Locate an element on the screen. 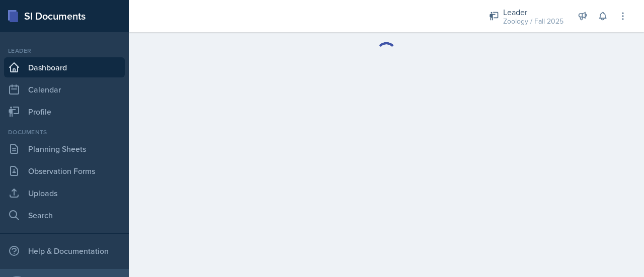 The height and width of the screenshot is (277, 644). div: Documents is located at coordinates (64, 132).